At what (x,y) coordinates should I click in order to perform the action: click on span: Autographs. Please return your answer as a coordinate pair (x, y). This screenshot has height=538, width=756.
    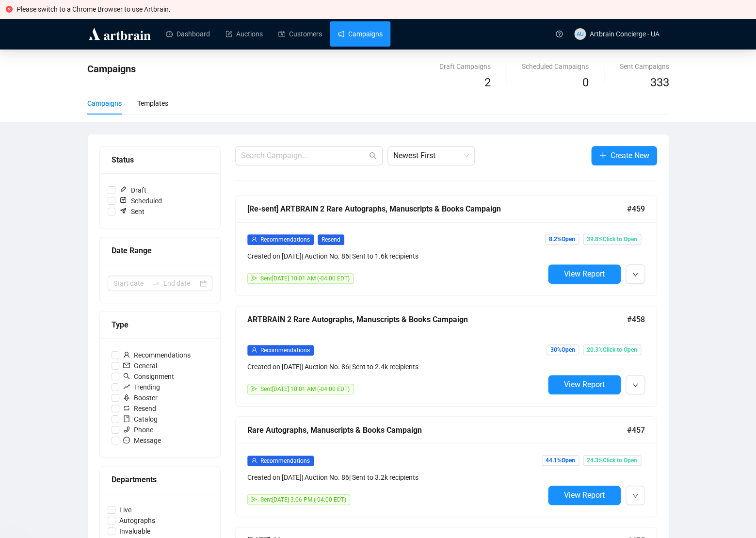
    Looking at the image, I should click on (137, 520).